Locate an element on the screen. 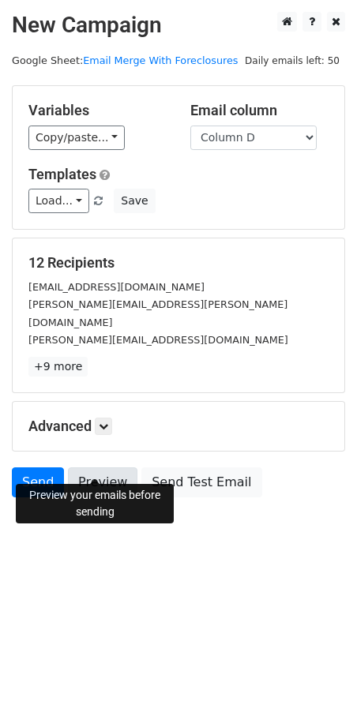 The image size is (357, 701). h2: New Campaign is located at coordinates (178, 25).